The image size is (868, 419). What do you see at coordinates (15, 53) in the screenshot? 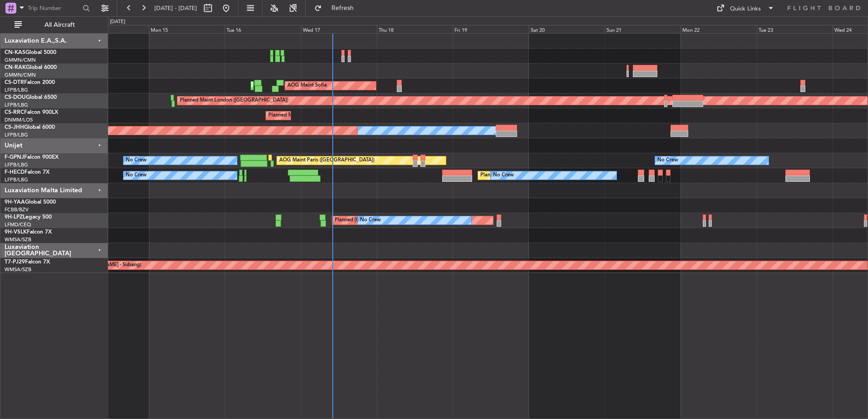
I see `span: CN-KAS` at bounding box center [15, 53].